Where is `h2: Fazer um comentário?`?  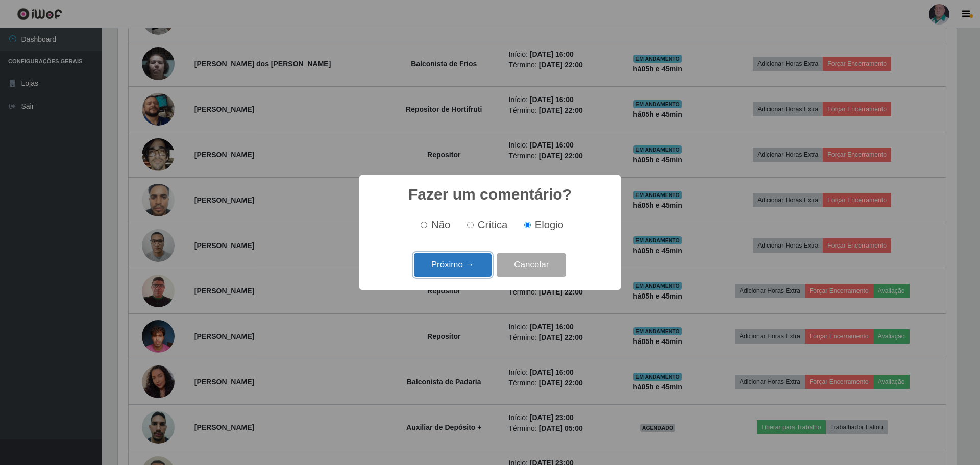 h2: Fazer um comentário? is located at coordinates (490, 195).